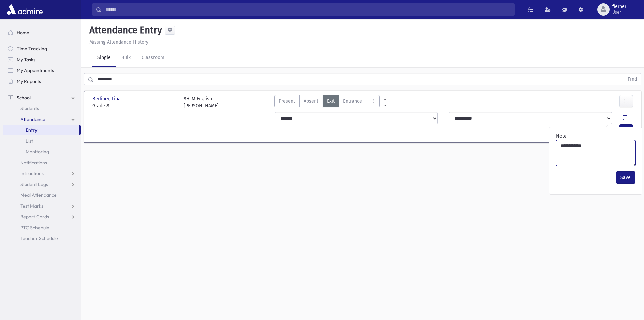 This screenshot has width=644, height=320. What do you see at coordinates (34, 184) in the screenshot?
I see `span: Student Logs` at bounding box center [34, 184].